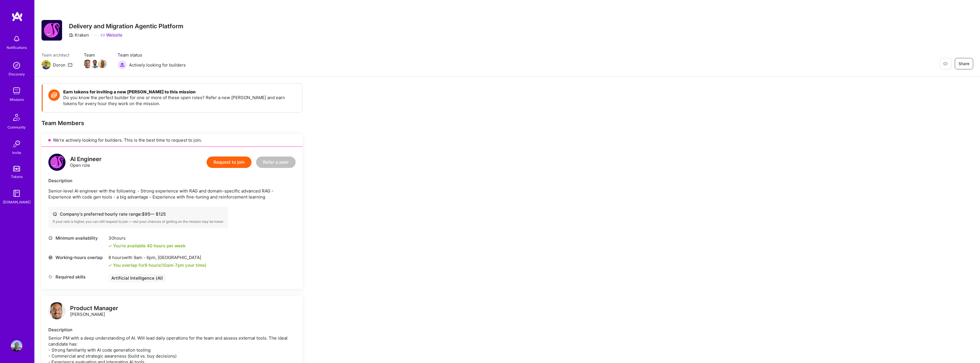 This screenshot has width=980, height=363. Describe the element at coordinates (16, 346) in the screenshot. I see `img: User Avatar` at that location.